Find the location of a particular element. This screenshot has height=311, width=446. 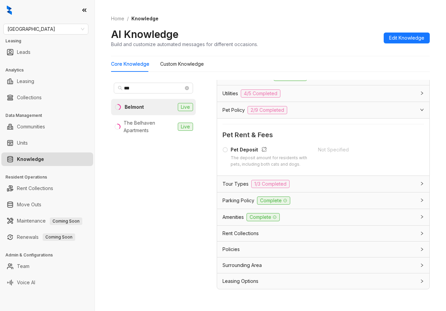

div: Surrounding Area is located at coordinates (323, 265).